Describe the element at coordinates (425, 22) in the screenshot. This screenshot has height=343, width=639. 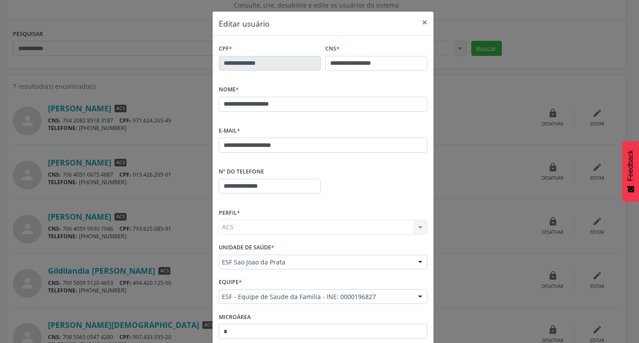
I see `button: Close` at that location.